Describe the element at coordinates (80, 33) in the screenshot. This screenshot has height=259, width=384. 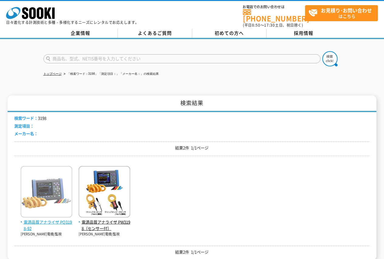
I see `a: 企業情報` at that location.